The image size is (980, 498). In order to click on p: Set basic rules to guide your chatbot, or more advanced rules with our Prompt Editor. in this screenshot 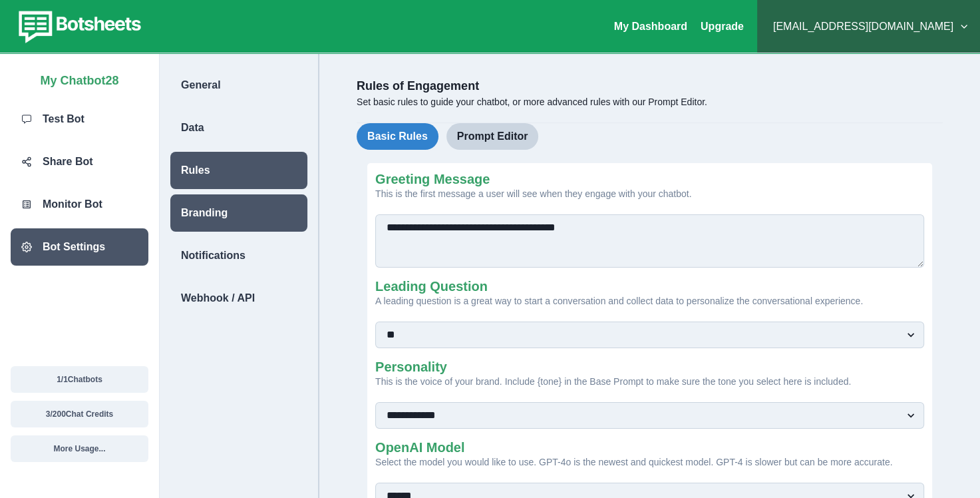, I will do `click(649, 102)`.